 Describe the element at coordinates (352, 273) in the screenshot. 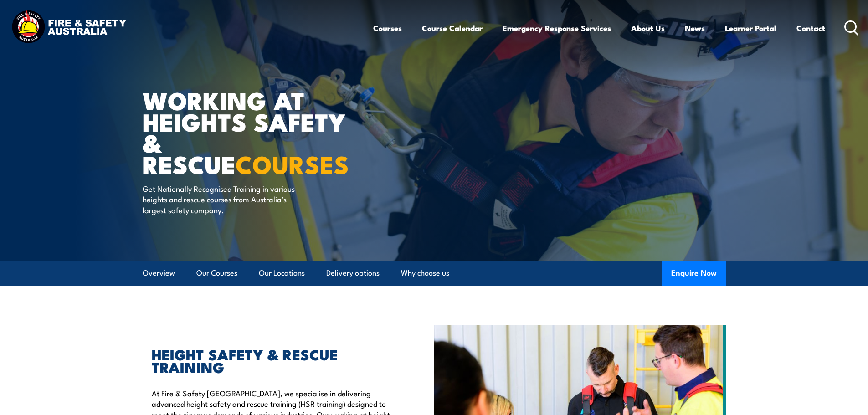

I see `a: Delivery options` at that location.